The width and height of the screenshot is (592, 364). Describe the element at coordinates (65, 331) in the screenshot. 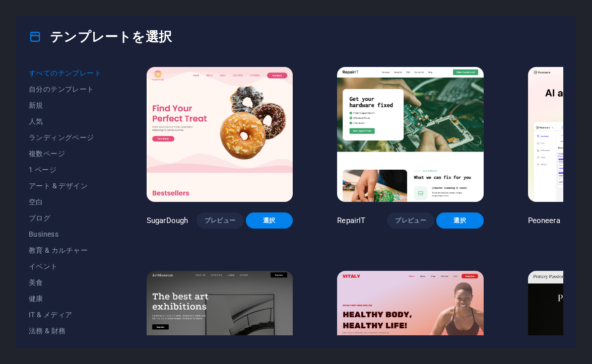

I see `span: 法務 & 財務` at that location.